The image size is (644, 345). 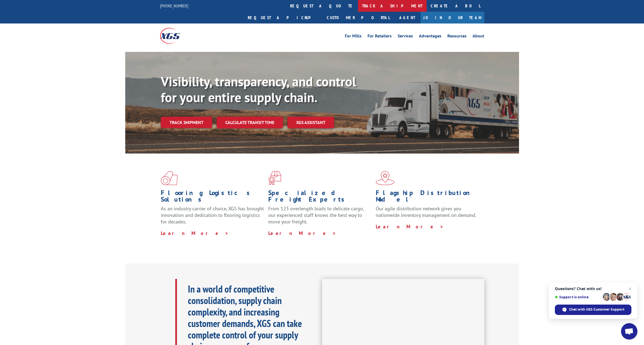 I want to click on span: Chat with XGS Customer Support, so click(x=597, y=309).